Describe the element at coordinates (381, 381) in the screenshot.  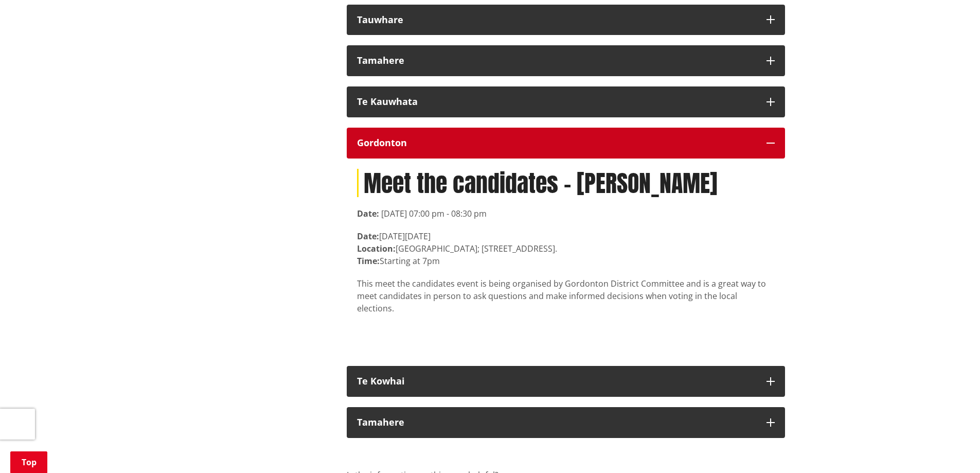
I see `strong: Te Kowhai` at that location.